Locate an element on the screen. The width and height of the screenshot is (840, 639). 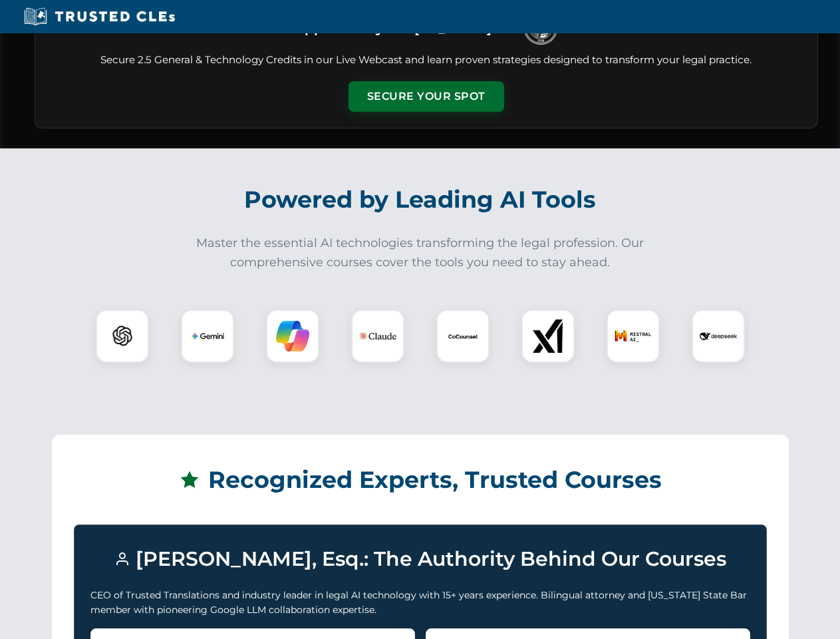
img: Gemini Logo is located at coordinates (207, 336).